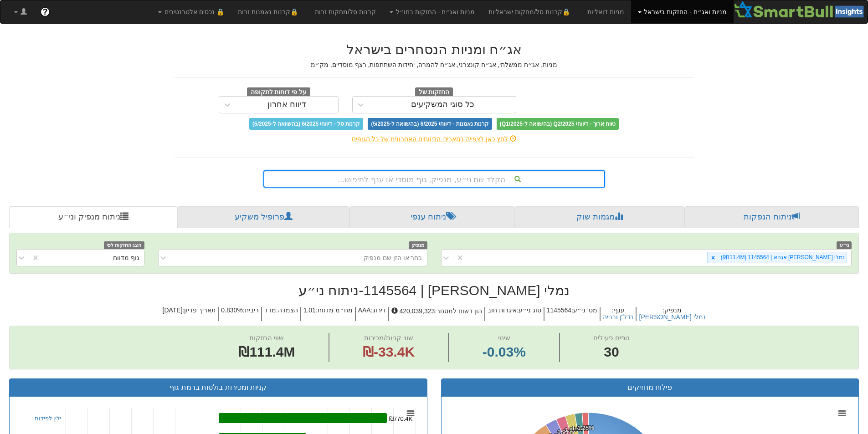 The image size is (868, 434). I want to click on span: על פי דוחות לתקופה, so click(278, 93).